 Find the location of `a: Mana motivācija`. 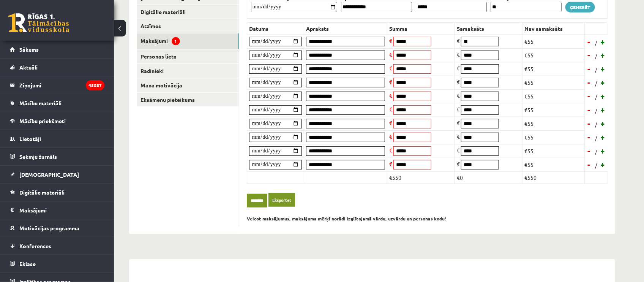

a: Mana motivācija is located at coordinates (188, 85).